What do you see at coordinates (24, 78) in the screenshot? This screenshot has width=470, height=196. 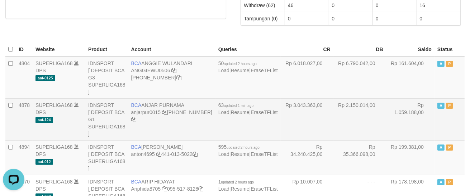 I see `td: 4804` at bounding box center [24, 78].